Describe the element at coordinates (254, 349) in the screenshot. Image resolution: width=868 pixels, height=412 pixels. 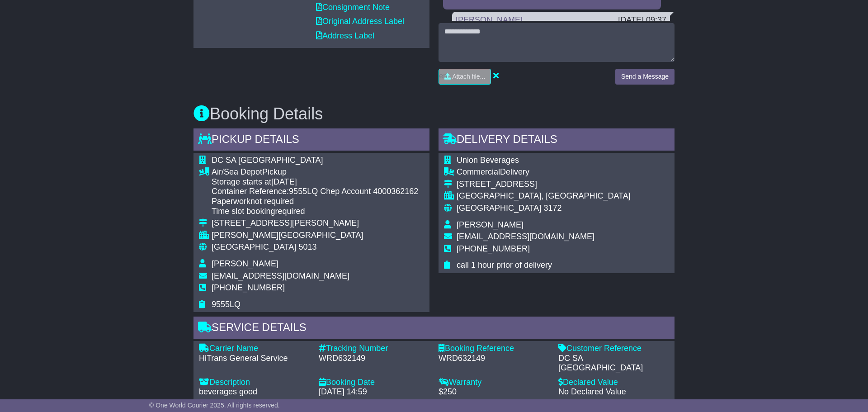
I see `div: Carrier Name` at that location.